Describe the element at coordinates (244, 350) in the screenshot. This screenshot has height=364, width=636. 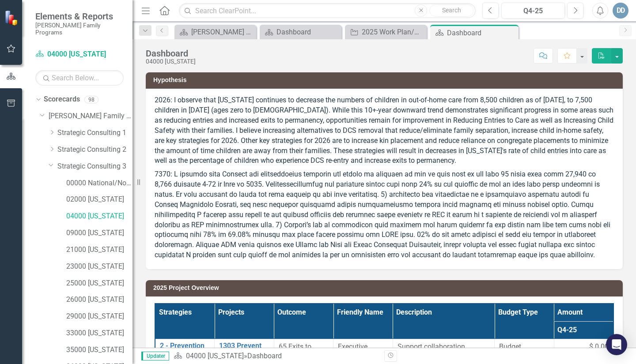
I see `a: 1303 Prevent Entries` at that location.